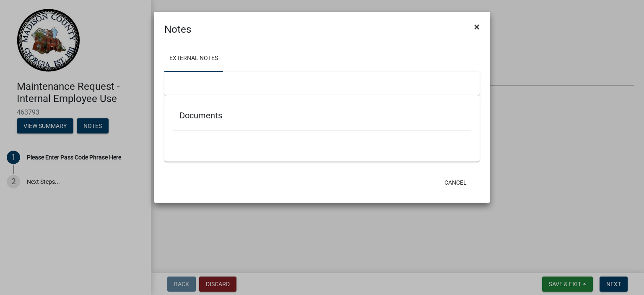 The width and height of the screenshot is (644, 295). I want to click on button: Cancel, so click(456, 183).